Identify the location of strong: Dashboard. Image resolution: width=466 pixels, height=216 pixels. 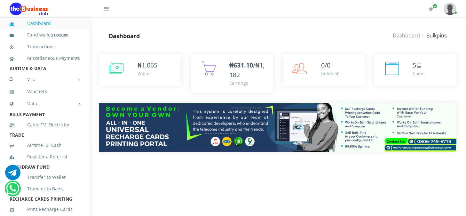
(124, 36).